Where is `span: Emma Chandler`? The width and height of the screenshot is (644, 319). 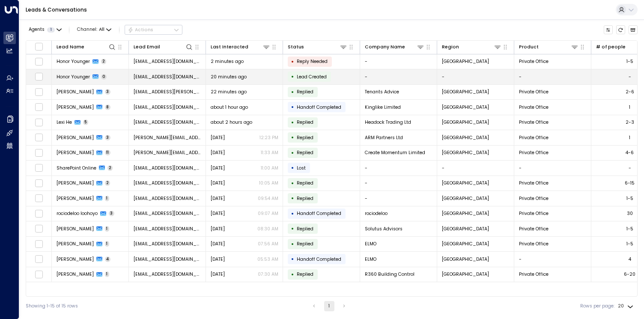
span: Emma Chandler is located at coordinates (75, 259).